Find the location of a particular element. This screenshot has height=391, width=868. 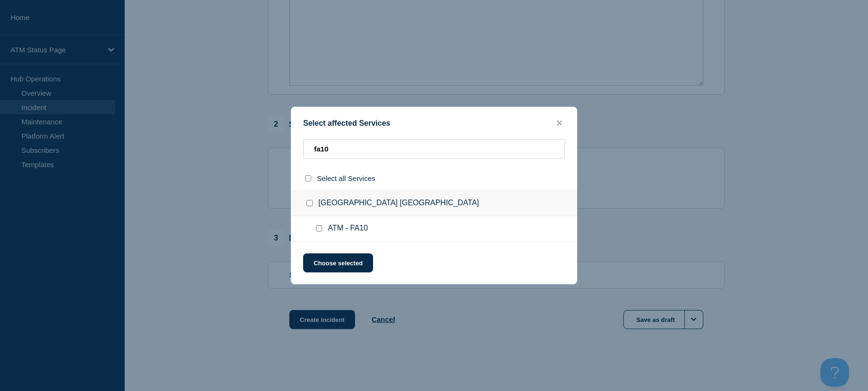

input: ATM - FA10 checkbox is located at coordinates (319, 228).